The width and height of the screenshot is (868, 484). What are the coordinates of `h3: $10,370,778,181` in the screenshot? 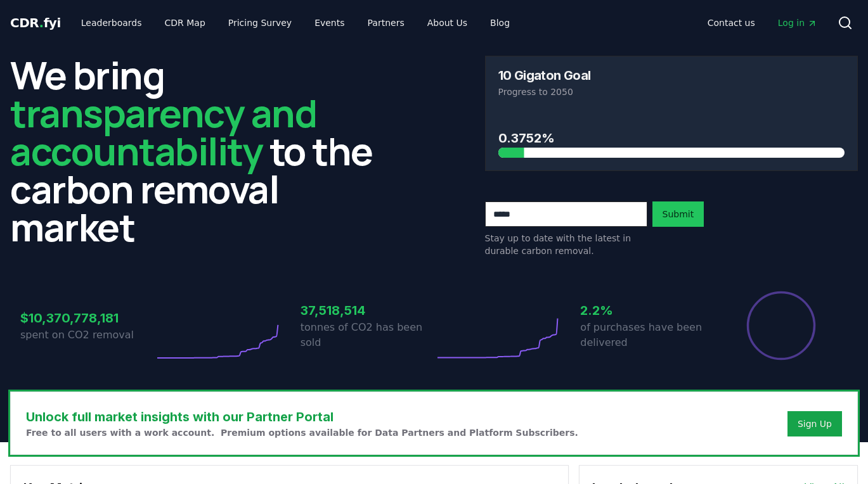 It's located at (87, 318).